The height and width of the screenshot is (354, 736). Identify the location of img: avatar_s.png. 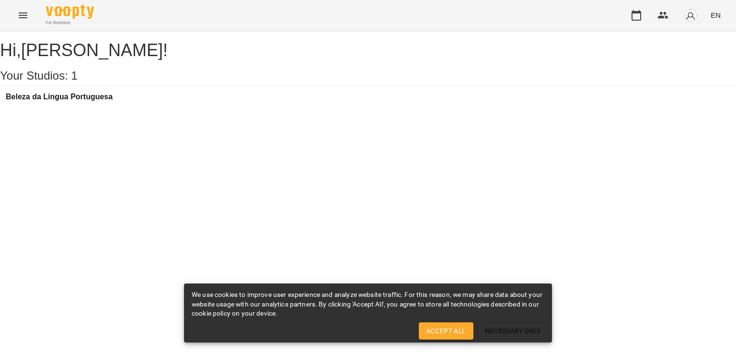
(691, 15).